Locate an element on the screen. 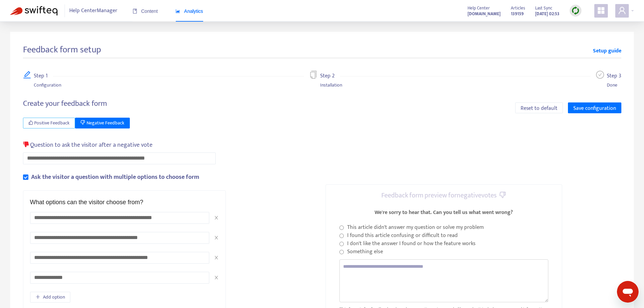 Image resolution: width=644 pixels, height=308 pixels. span: plus is located at coordinates (38, 297).